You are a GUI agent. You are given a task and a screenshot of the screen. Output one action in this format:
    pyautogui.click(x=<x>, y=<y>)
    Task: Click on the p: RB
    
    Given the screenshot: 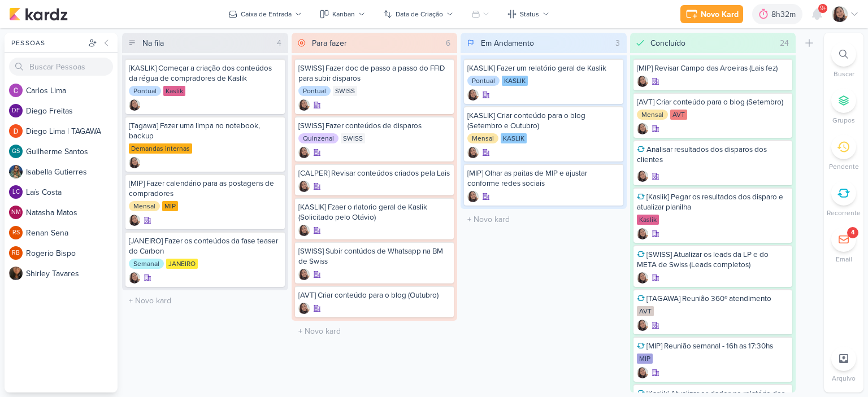 What is the action you would take?
    pyautogui.click(x=16, y=253)
    